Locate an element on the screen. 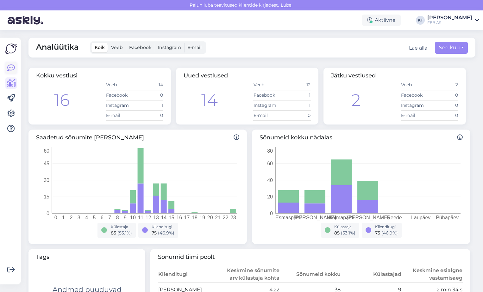  tspan: 80 is located at coordinates (270, 151).